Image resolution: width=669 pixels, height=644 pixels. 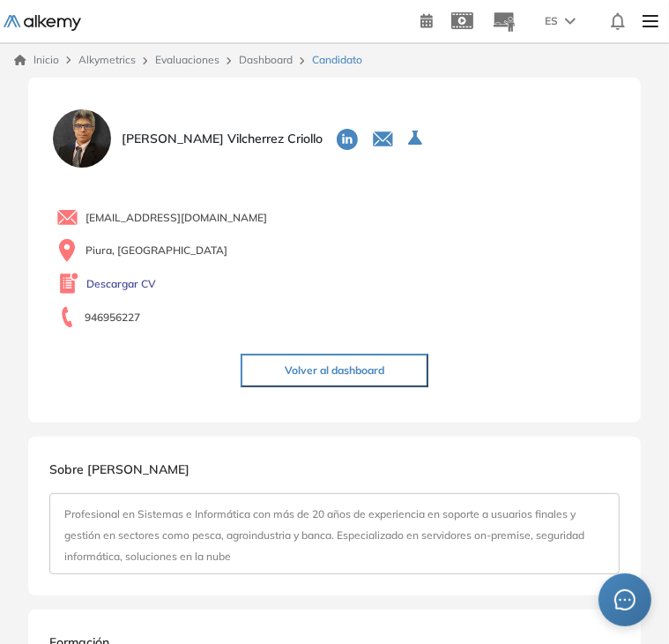 What do you see at coordinates (551, 21) in the screenshot?
I see `span: ES` at bounding box center [551, 21].